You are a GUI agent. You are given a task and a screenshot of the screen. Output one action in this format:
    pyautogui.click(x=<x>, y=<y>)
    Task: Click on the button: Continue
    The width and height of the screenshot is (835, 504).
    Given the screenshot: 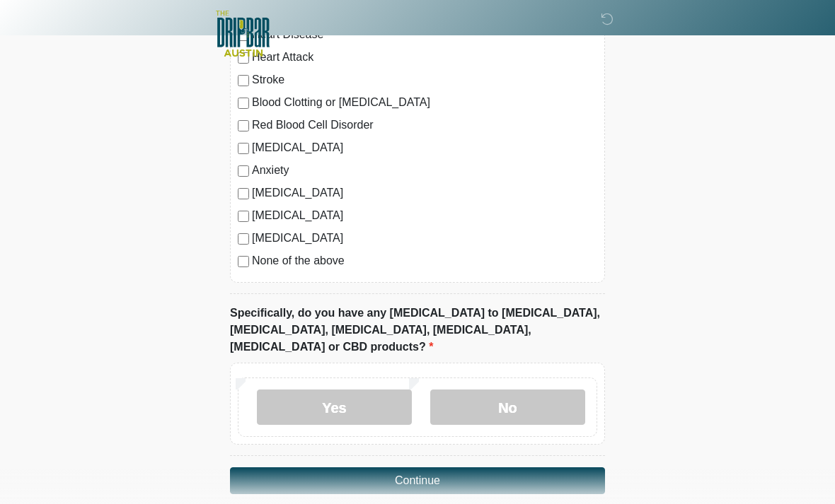 What is the action you would take?
    pyautogui.click(x=418, y=480)
    